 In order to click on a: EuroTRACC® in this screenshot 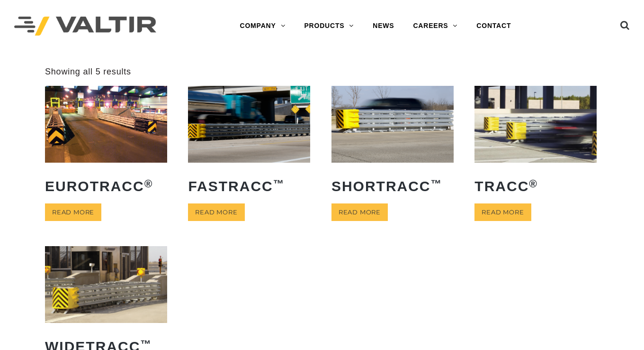, I will do `click(106, 143)`.